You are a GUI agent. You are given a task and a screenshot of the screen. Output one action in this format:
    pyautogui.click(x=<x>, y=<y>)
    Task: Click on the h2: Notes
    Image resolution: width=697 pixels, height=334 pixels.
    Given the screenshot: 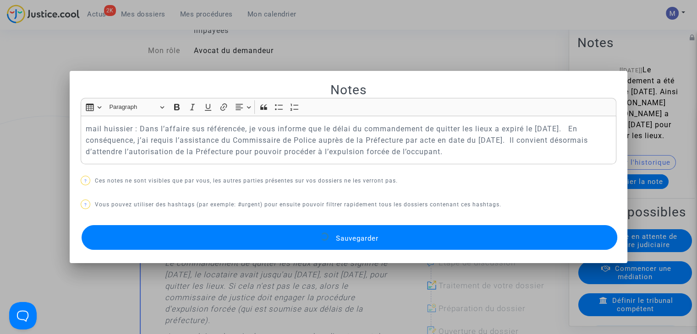 What is the action you would take?
    pyautogui.click(x=348, y=90)
    